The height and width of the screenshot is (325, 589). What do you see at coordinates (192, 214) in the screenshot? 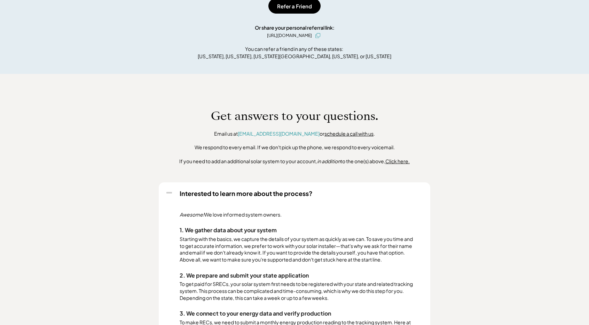
I see `em: Awesome!` at bounding box center [192, 214].